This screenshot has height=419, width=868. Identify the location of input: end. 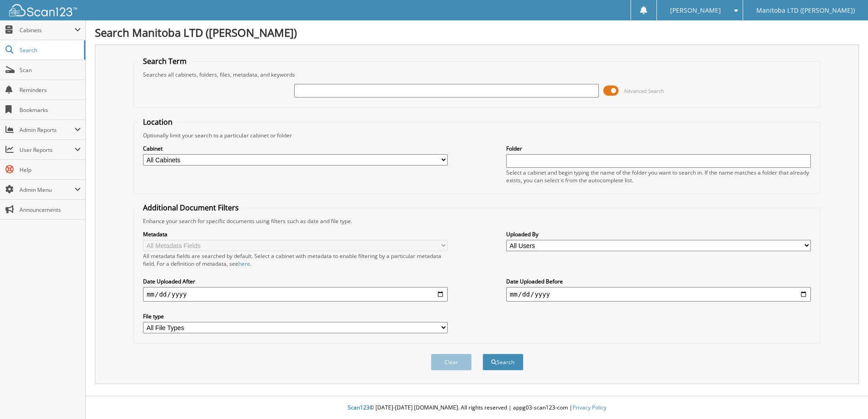
(658, 294).